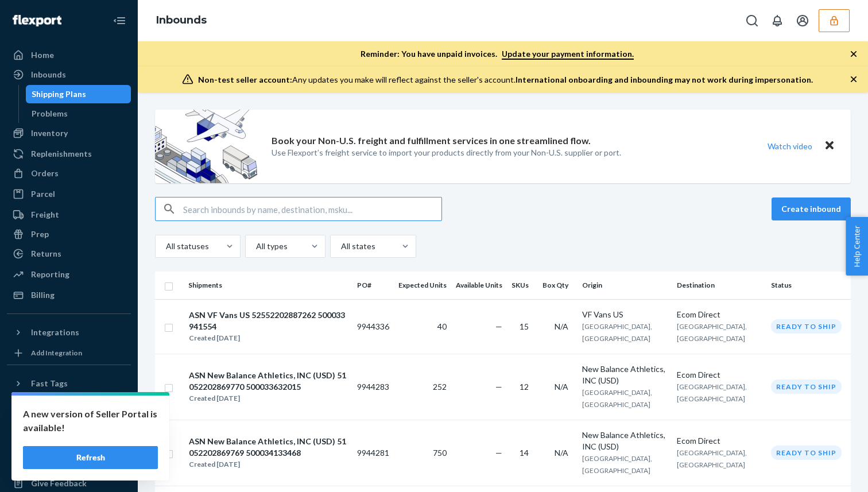 The image size is (868, 492). Describe the element at coordinates (69, 425) in the screenshot. I see `a: Settings` at that location.